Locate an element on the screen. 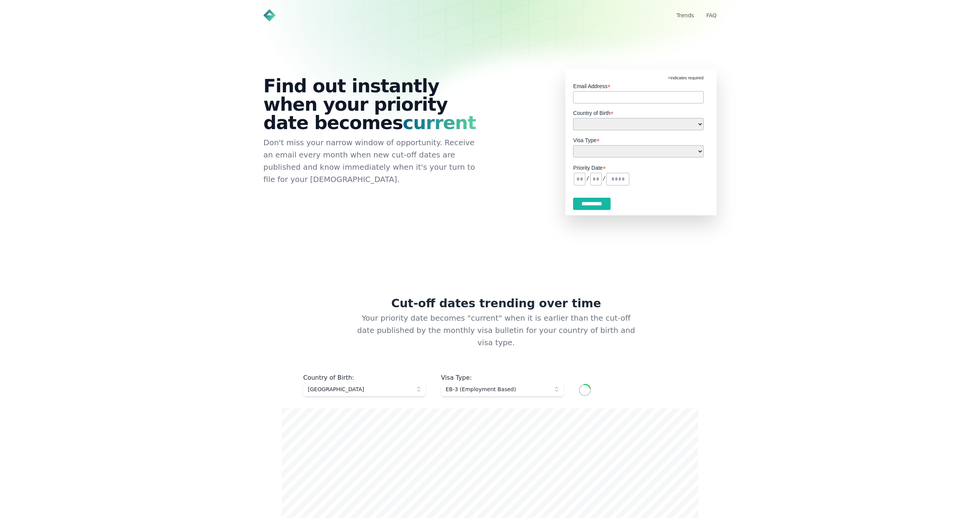  div: Country of Birth : is located at coordinates (364, 377).